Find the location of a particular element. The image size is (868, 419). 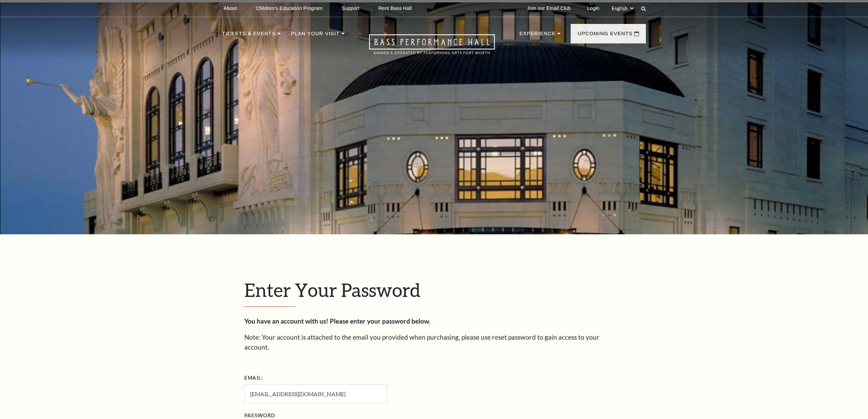

strong: You have an account with us! is located at coordinates (286, 321).